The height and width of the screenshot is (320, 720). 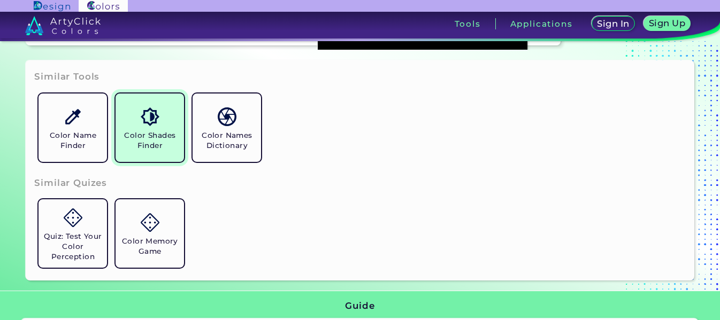 What do you see at coordinates (71, 183) in the screenshot?
I see `h3: Similar Quizes` at bounding box center [71, 183].